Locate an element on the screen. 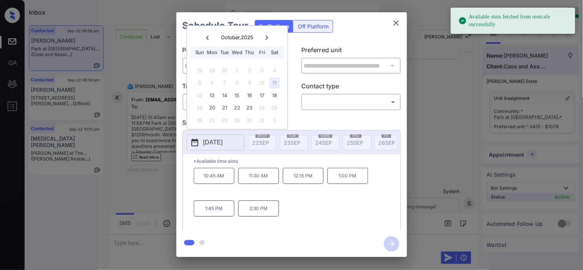 The image size is (583, 270). div: Not available Thursday, October 30th, 2025 is located at coordinates (250, 120).